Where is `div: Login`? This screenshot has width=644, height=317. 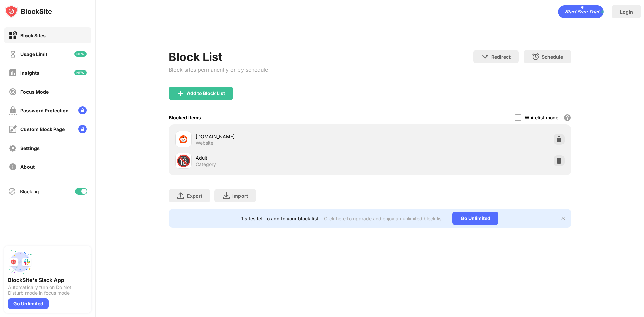
div: Login is located at coordinates (626, 12).